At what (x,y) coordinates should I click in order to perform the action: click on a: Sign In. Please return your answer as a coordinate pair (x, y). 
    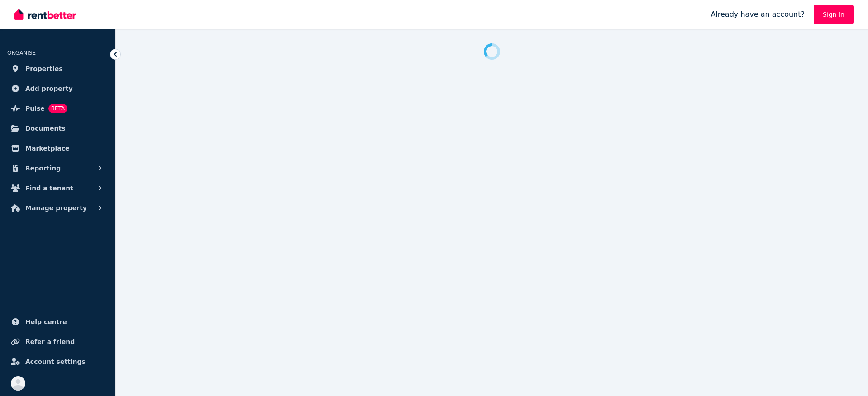
    Looking at the image, I should click on (833, 15).